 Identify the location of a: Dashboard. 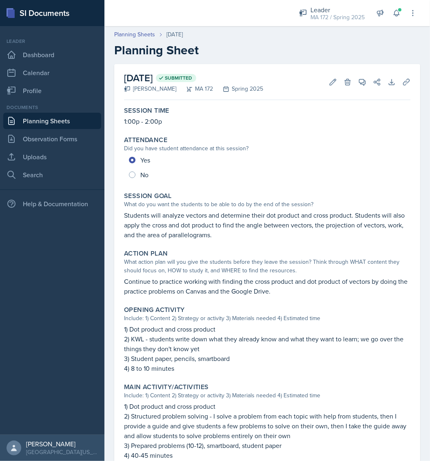
(52, 55).